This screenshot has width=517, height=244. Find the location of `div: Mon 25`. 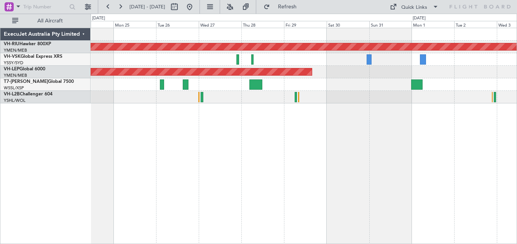

div: Mon 25 is located at coordinates (135, 24).